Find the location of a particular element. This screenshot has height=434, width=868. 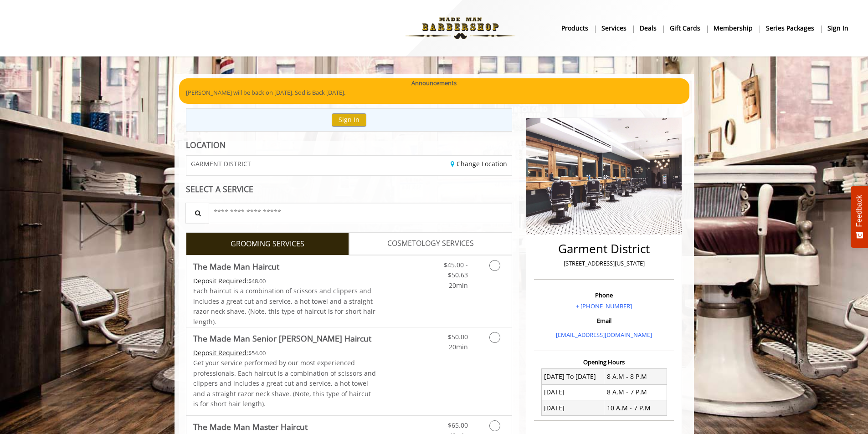

button: Feedback - Show survey is located at coordinates (859, 217).